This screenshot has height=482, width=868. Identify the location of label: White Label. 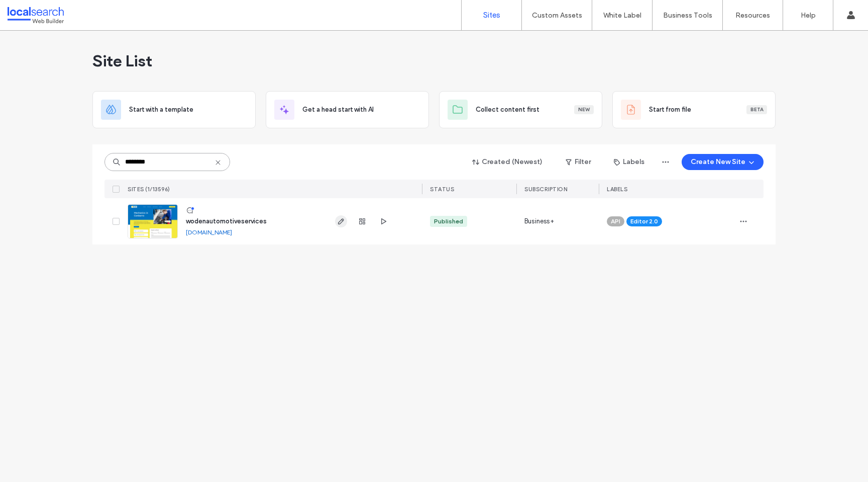
(623, 15).